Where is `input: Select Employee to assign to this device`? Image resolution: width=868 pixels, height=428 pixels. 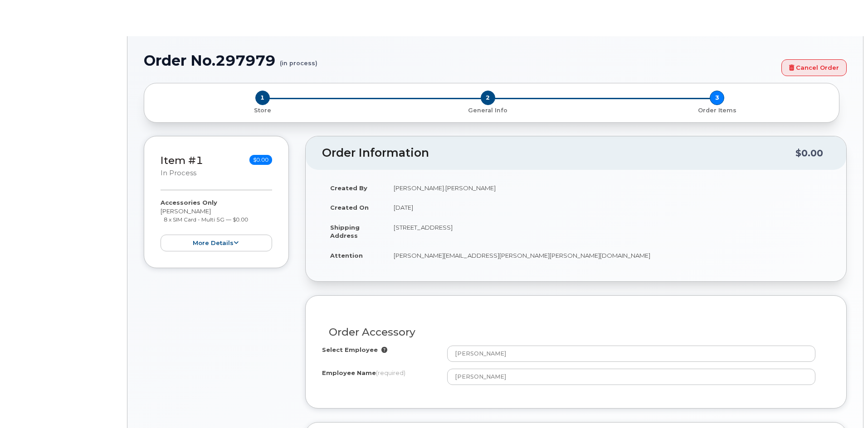
input: Select Employee to assign to this device is located at coordinates (631, 354).